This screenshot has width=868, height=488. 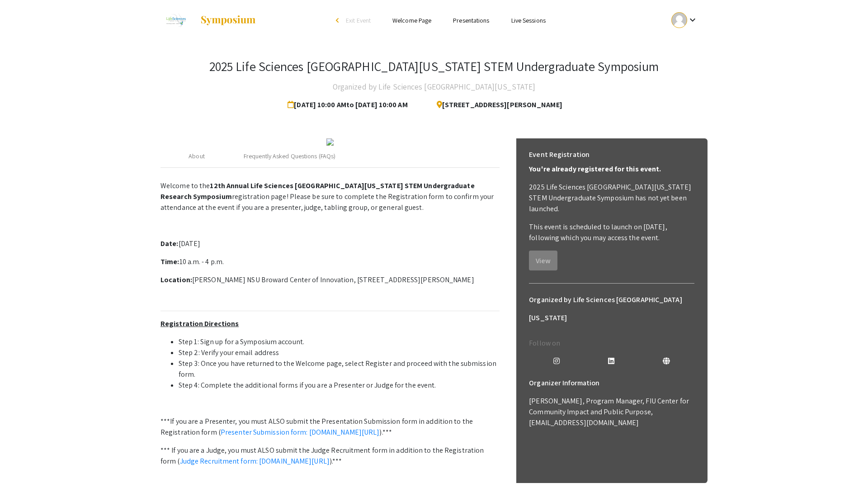 I want to click on h6: Organizer Information, so click(x=611, y=384).